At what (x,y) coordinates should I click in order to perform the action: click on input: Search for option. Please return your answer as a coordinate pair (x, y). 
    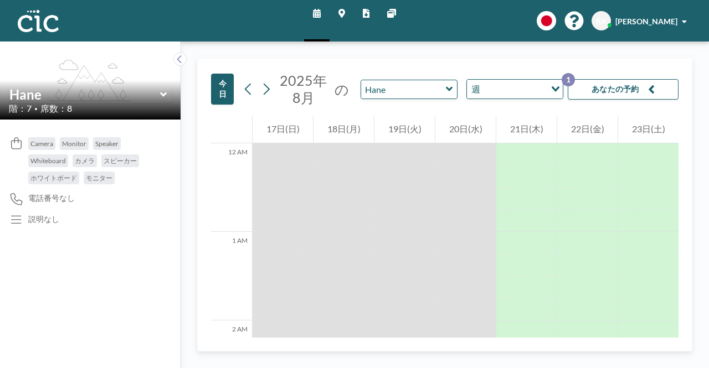
    Looking at the image, I should click on (514, 89).